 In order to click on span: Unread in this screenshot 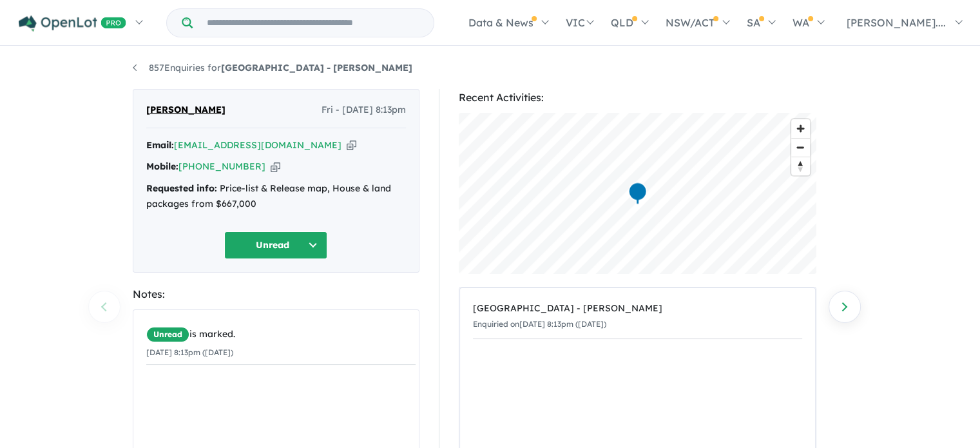, I will do `click(167, 334)`.